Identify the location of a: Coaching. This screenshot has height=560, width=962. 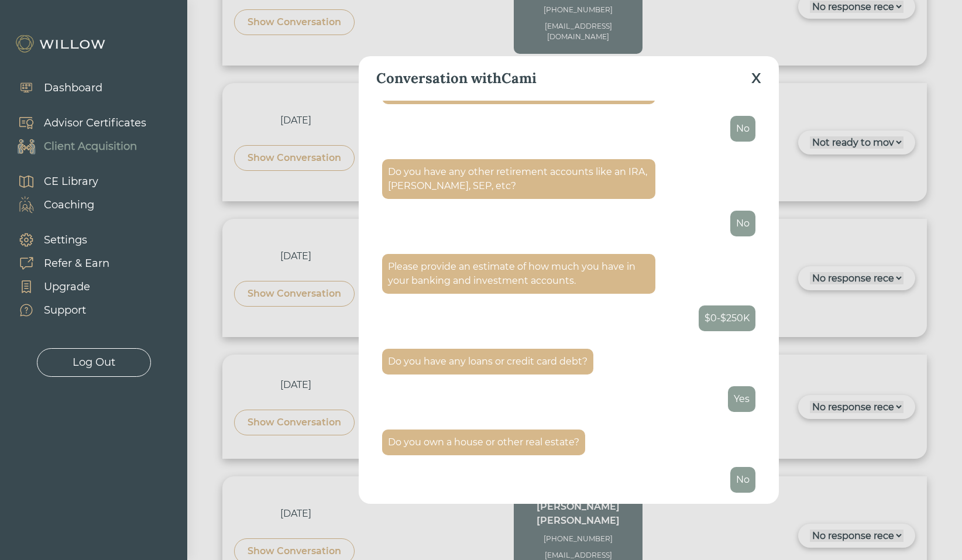
(52, 205).